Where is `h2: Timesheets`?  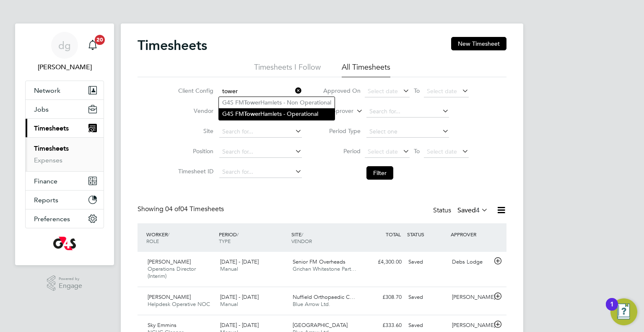
h2: Timesheets is located at coordinates (172, 46).